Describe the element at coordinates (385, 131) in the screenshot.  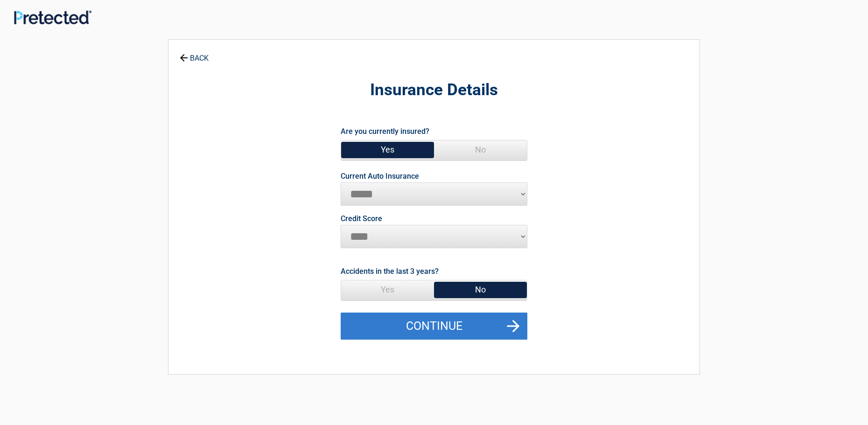
I see `label: Are you currently insured?` at that location.